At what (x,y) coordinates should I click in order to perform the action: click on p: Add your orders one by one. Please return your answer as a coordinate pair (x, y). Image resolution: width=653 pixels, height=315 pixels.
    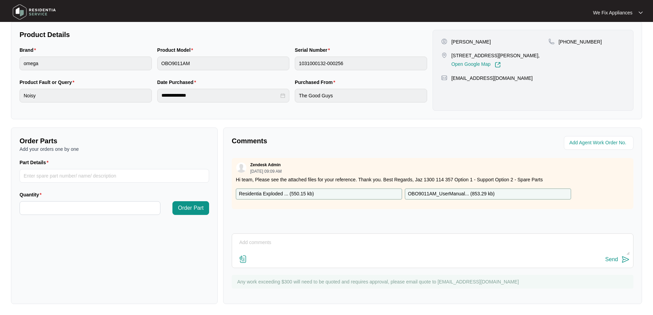
    Looking at the image, I should click on (114, 149).